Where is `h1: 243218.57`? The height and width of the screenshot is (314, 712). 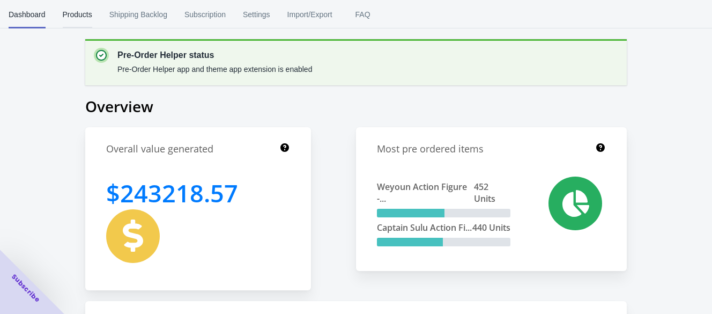
h1: 243218.57 is located at coordinates (172, 192).